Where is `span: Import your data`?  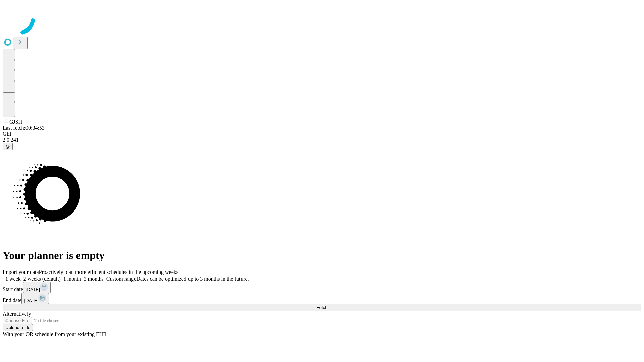 span: Import your data is located at coordinates (21, 271).